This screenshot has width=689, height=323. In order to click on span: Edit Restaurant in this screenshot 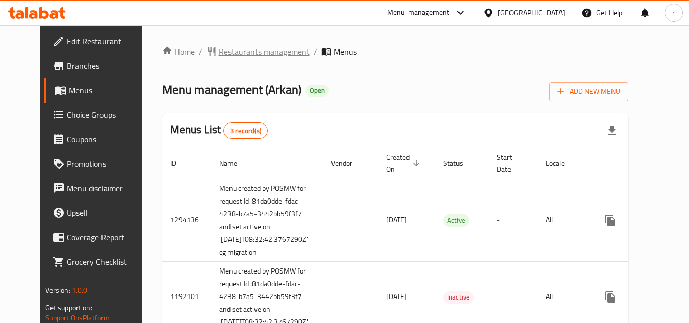, I will do `click(107, 41)`.